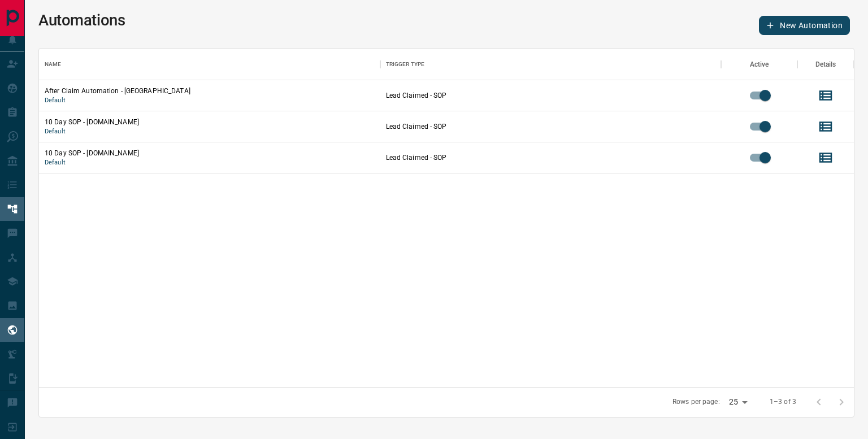 The image size is (868, 439). What do you see at coordinates (82, 20) in the screenshot?
I see `h1: Automations` at bounding box center [82, 20].